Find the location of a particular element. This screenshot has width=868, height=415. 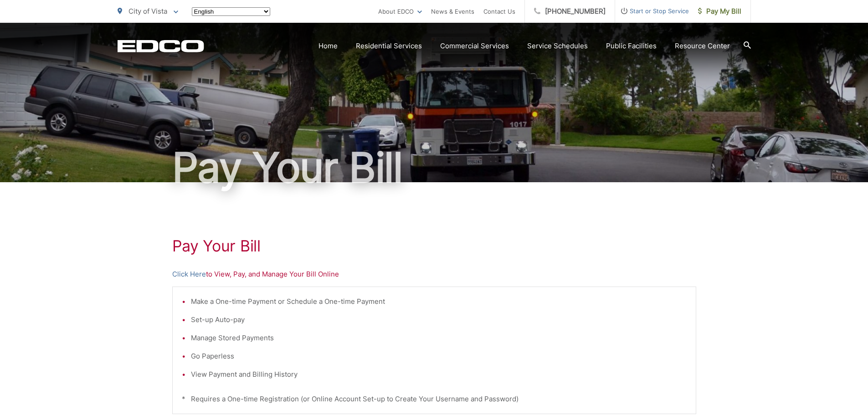

li: Go Paperless is located at coordinates (439, 357).